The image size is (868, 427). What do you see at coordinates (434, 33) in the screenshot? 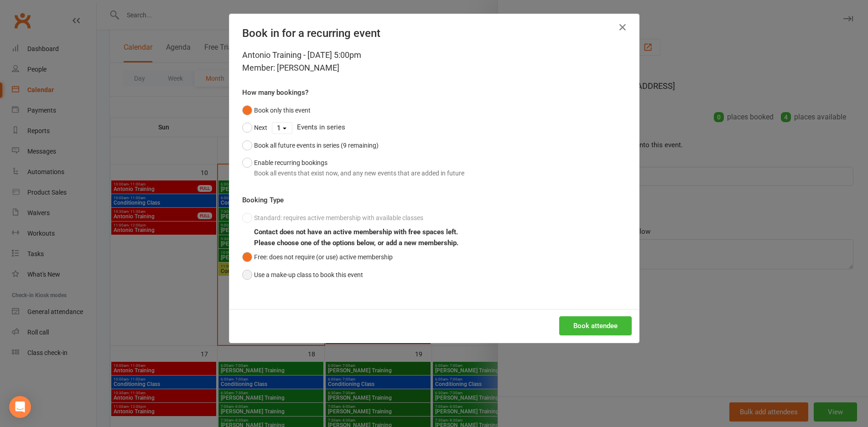
I see `h4: Book in for a recurring event` at bounding box center [434, 33].